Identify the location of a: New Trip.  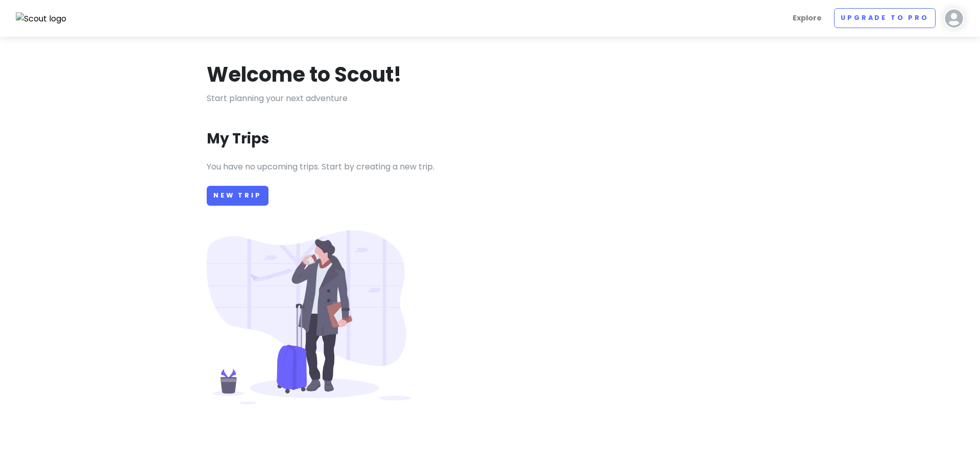
(238, 196).